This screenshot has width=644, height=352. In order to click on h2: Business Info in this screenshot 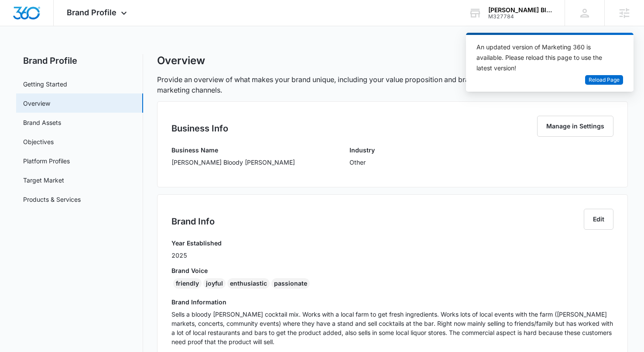, I will do `click(200, 129)`.